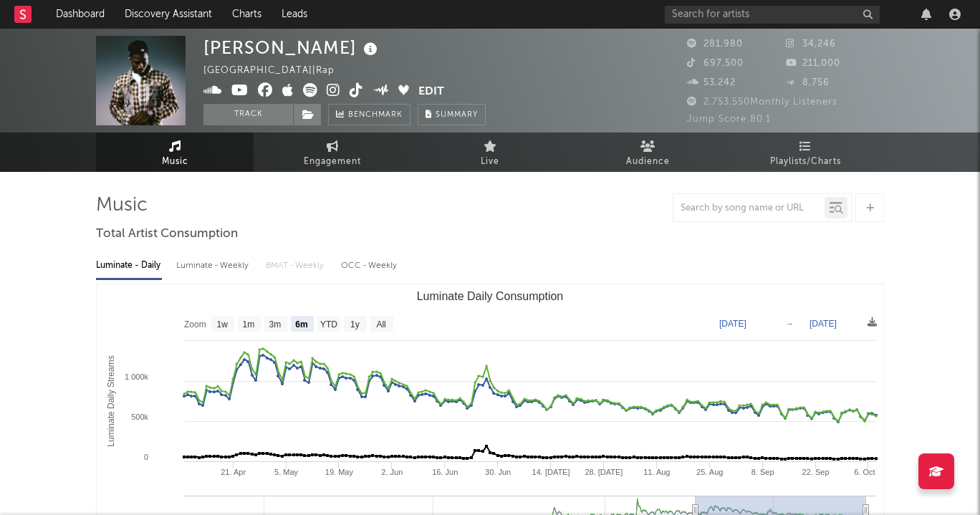  I want to click on div: Luminate - Daily, so click(129, 266).